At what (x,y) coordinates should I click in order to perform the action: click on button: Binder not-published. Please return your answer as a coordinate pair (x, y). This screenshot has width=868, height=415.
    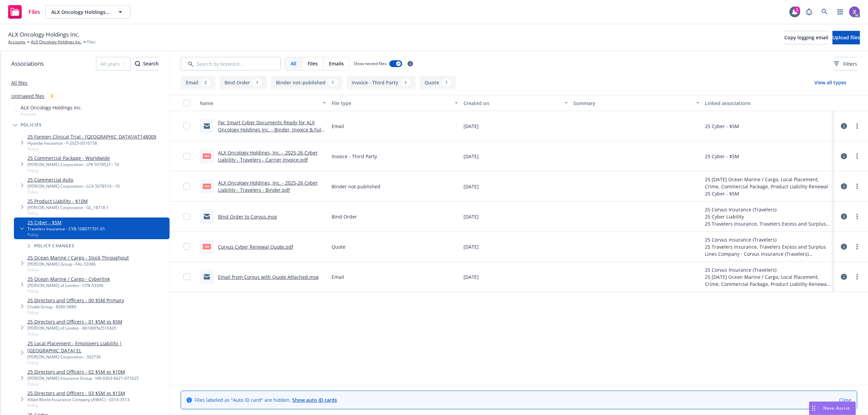
    Looking at the image, I should click on (306, 82).